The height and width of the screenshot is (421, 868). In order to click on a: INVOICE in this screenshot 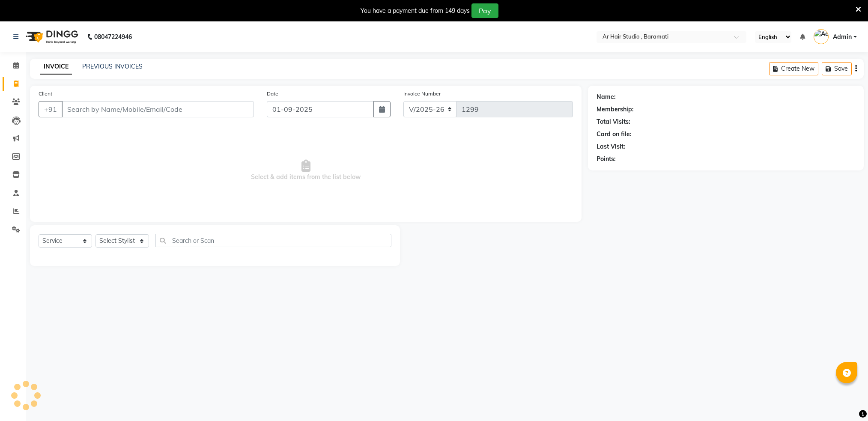, I will do `click(56, 66)`.